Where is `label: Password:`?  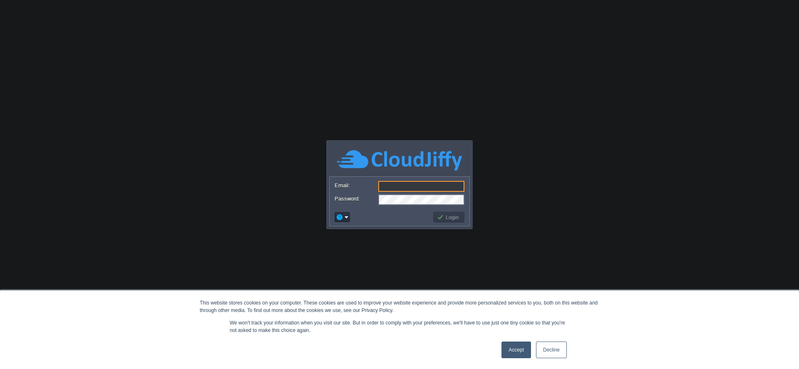
label: Password: is located at coordinates (356, 199).